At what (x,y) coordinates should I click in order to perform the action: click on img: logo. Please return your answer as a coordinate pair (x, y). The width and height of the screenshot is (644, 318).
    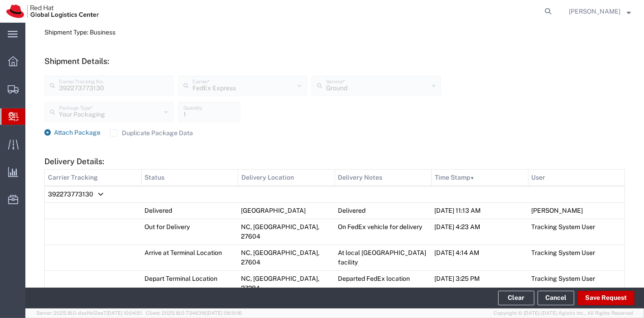
    Looking at the image, I should click on (53, 11).